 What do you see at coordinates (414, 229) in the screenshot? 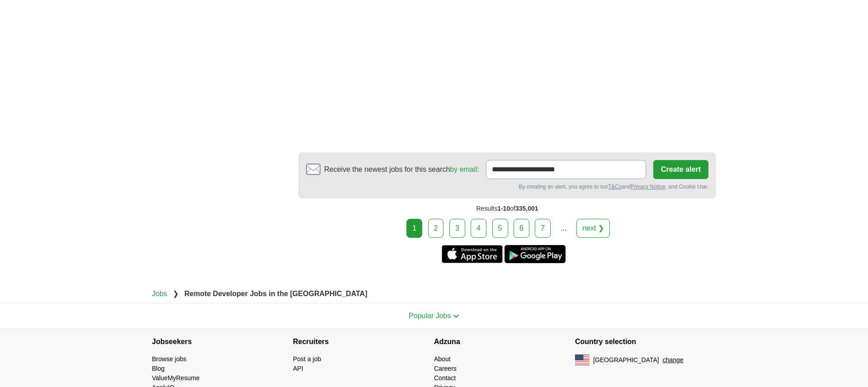
I see `div: 1` at bounding box center [414, 229].